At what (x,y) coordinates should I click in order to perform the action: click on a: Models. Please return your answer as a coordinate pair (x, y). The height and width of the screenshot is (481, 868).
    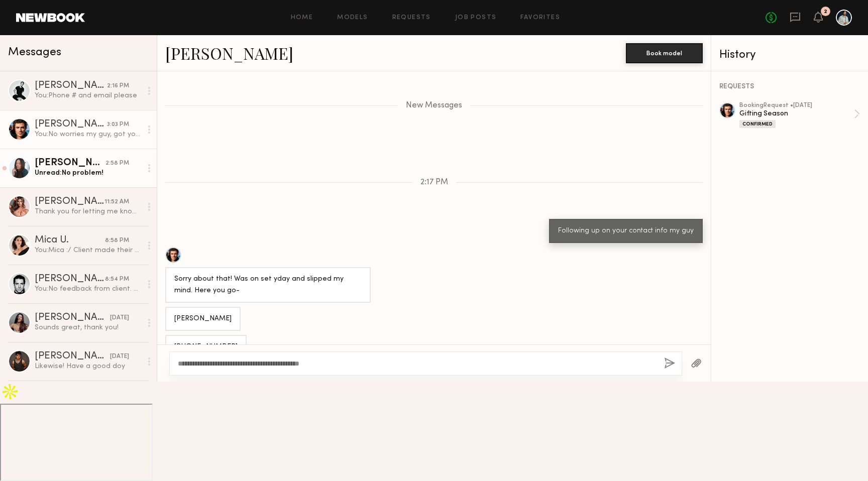
    Looking at the image, I should click on (352, 18).